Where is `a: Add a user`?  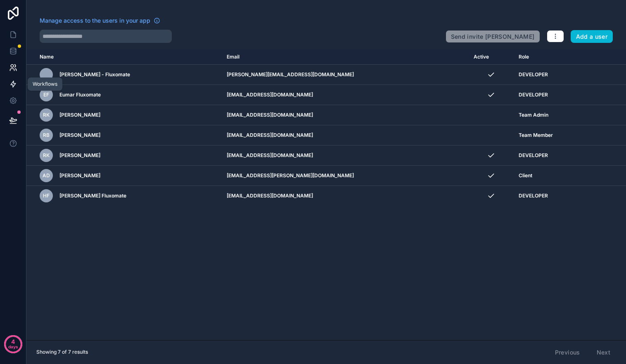 a: Add a user is located at coordinates (592, 37).